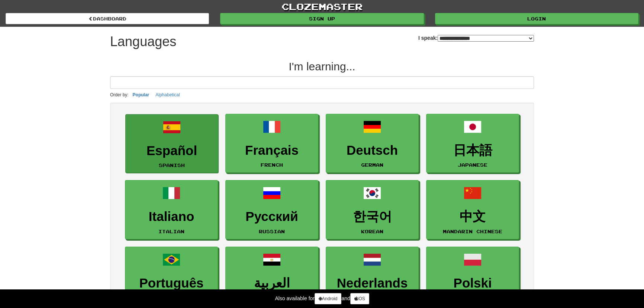 The image size is (644, 308). Describe the element at coordinates (472, 231) in the screenshot. I see `small: Mandarin Chinese` at that location.